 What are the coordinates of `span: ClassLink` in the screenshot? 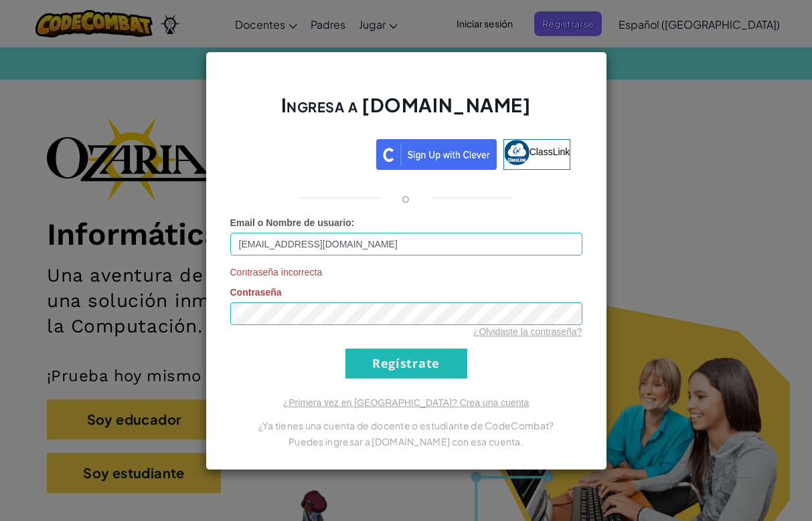 It's located at (550, 151).